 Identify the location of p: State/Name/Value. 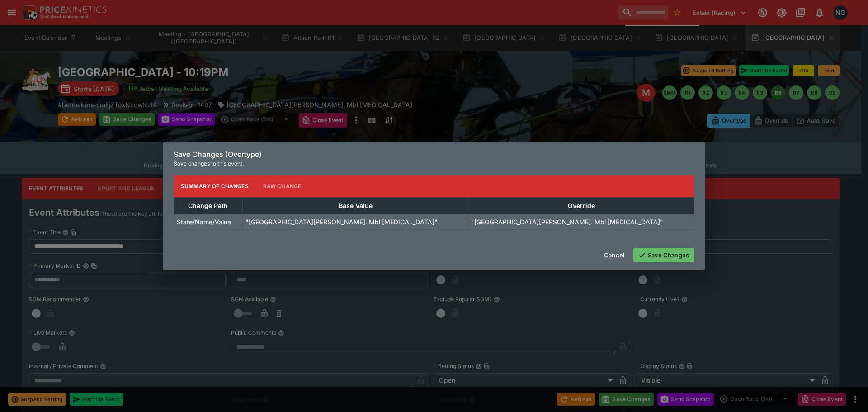
(204, 222).